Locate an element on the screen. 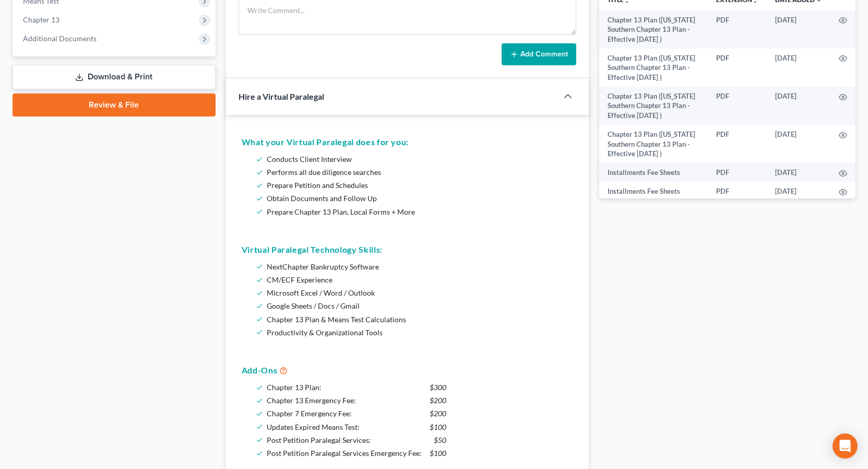  span: Additional Documents is located at coordinates (59, 38).